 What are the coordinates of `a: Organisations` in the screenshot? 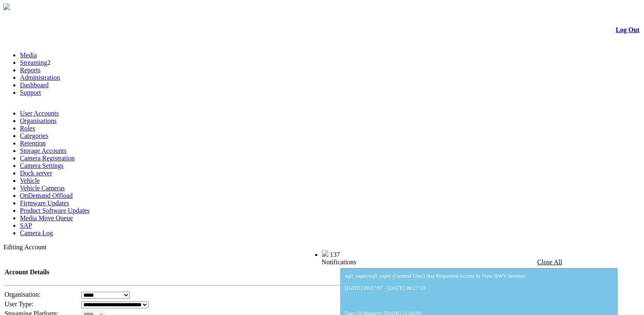 It's located at (38, 120).